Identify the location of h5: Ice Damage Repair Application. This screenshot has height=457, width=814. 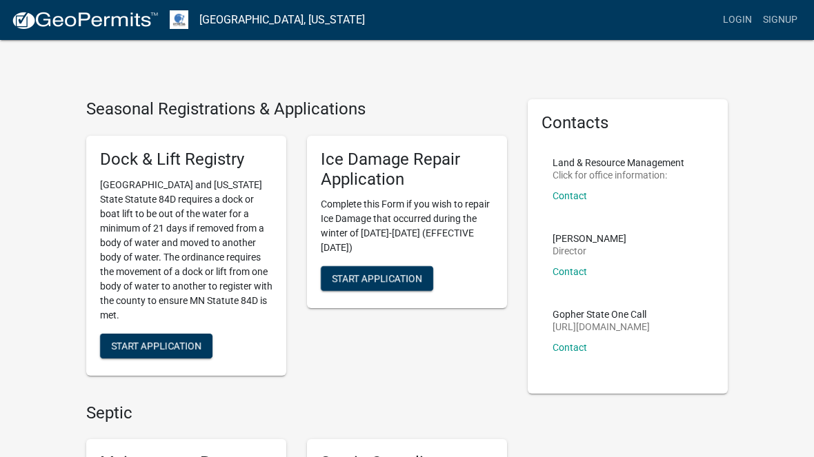
(407, 170).